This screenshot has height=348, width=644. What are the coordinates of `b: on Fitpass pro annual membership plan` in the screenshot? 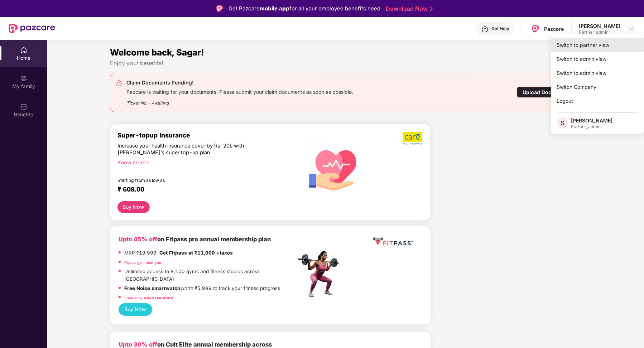 It's located at (195, 239).